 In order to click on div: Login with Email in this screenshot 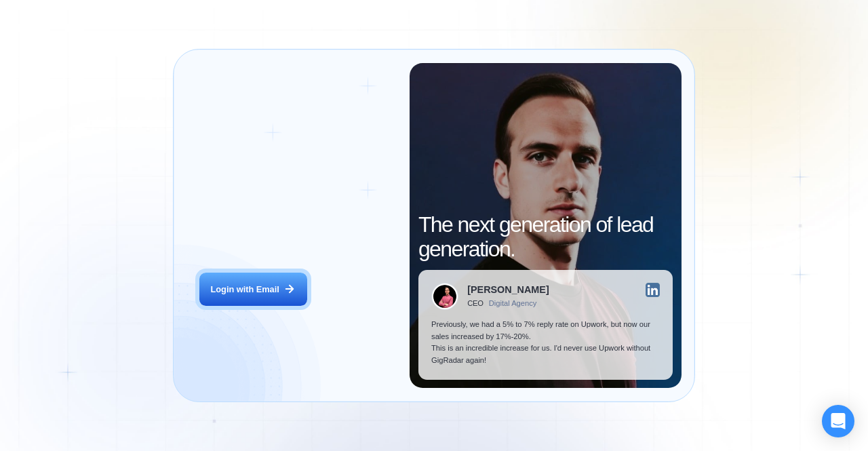, I will do `click(244, 290)`.